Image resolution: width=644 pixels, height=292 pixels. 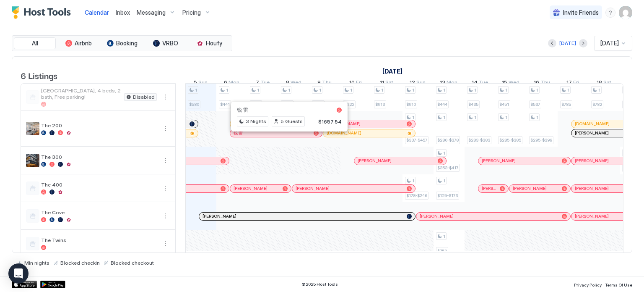 What do you see at coordinates (356, 83) in the screenshot?
I see `a: October 10, 2025` at bounding box center [356, 83].